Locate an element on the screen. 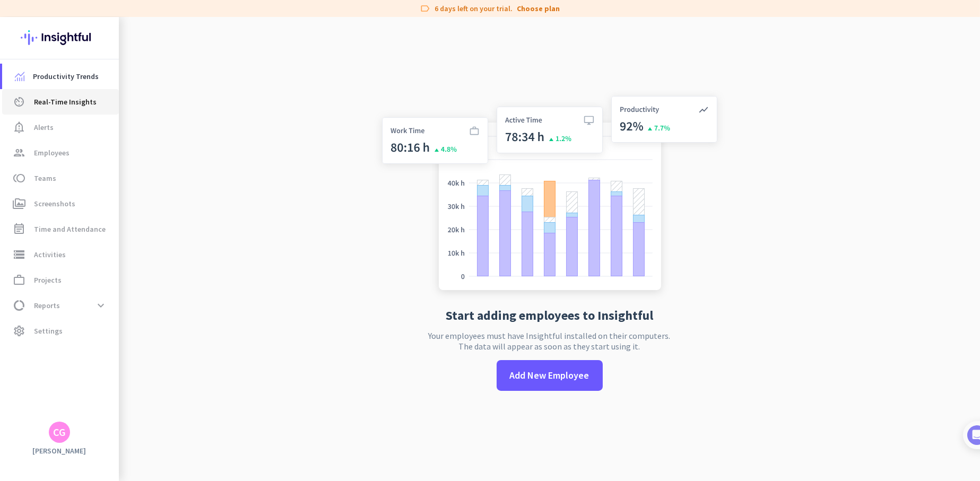  a: data_usageReportsexpand_more is located at coordinates (60, 305).